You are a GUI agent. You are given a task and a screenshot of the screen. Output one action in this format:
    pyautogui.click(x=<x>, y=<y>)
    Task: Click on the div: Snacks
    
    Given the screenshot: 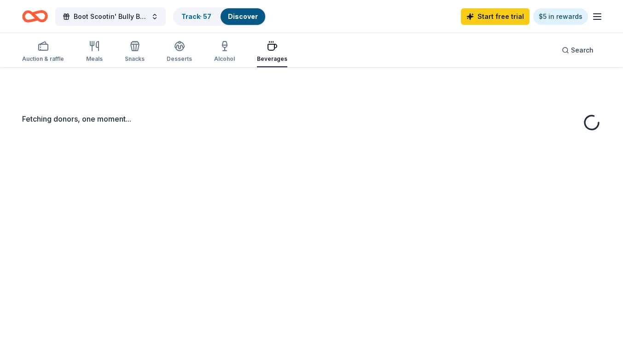 What is the action you would take?
    pyautogui.click(x=134, y=59)
    